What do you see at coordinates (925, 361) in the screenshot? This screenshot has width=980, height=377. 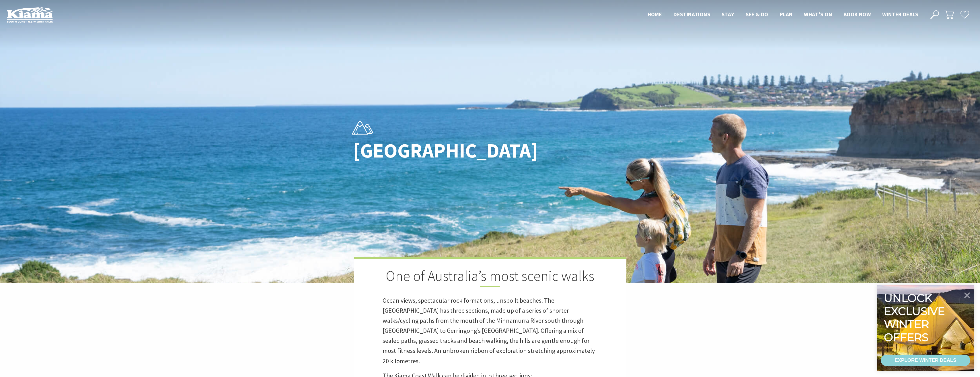 I see `div: EXPLORE WINTER DEALS` at bounding box center [925, 361].